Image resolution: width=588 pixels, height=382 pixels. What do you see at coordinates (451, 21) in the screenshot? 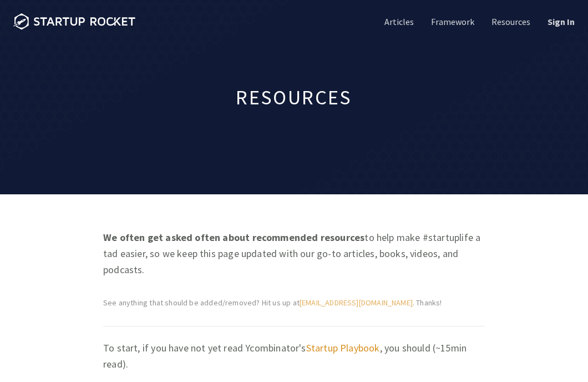
I see `a: Framework` at bounding box center [451, 21].